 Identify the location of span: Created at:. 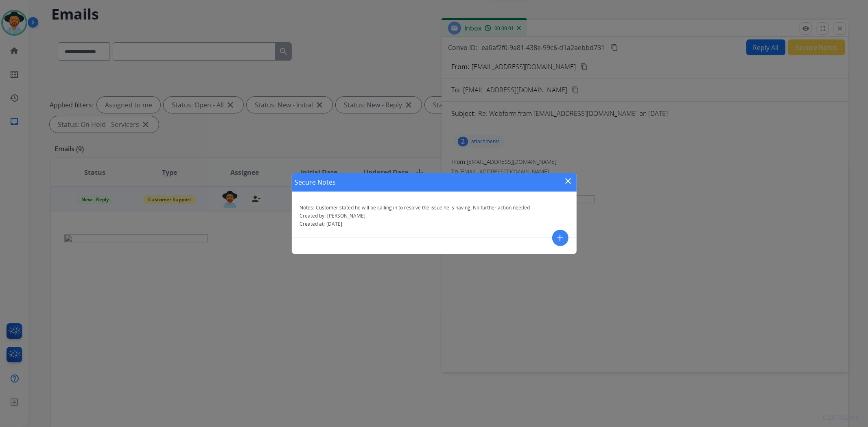
(313, 224).